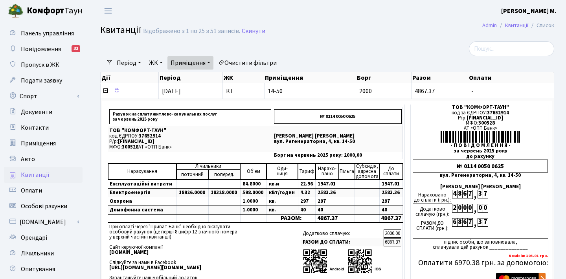 Image resolution: width=566 pixels, height=279 pixels. Describe the element at coordinates (130, 78) in the screenshot. I see `th: Дії` at that location.